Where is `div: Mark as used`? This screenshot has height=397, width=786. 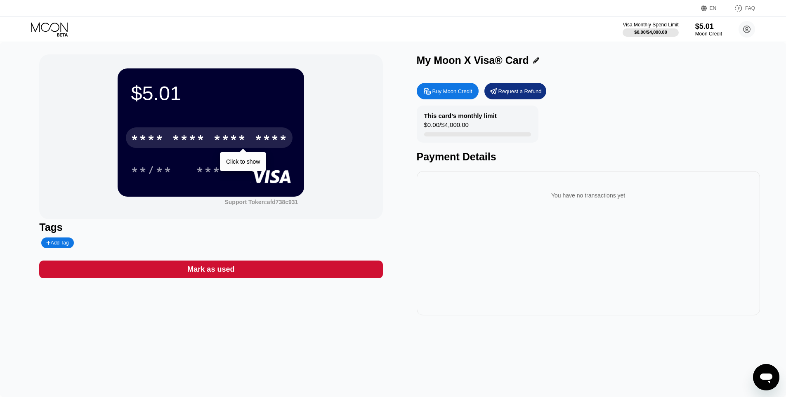 div: Mark as used is located at coordinates (211, 270).